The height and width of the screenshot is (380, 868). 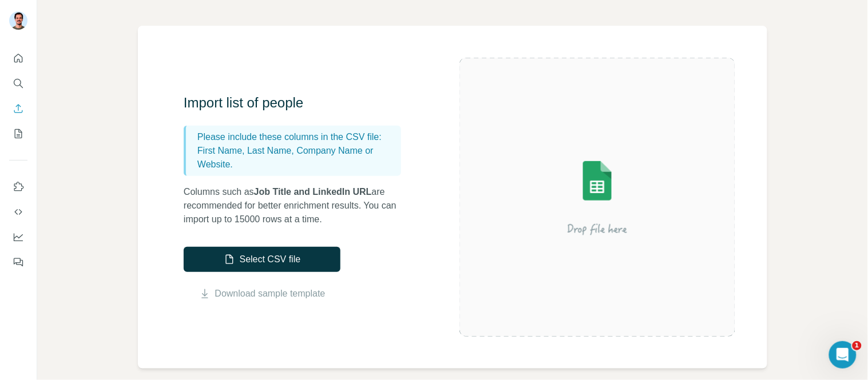 What do you see at coordinates (270, 294) in the screenshot?
I see `a: Download sample template` at bounding box center [270, 294].